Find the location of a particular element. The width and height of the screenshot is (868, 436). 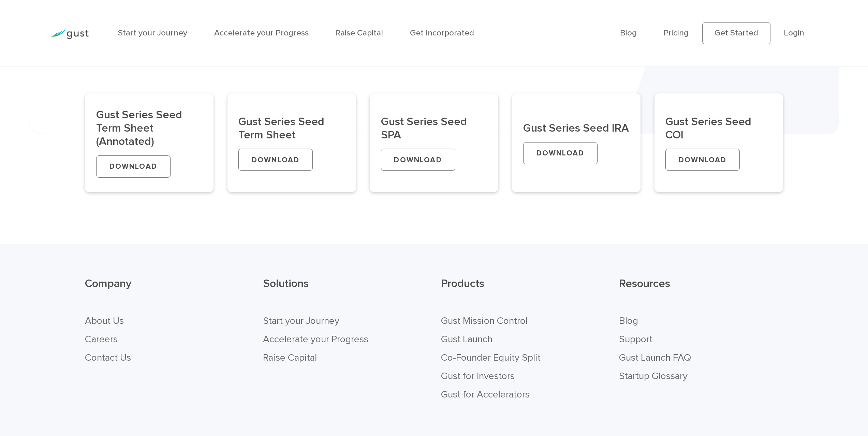

a: Pricing is located at coordinates (676, 33).